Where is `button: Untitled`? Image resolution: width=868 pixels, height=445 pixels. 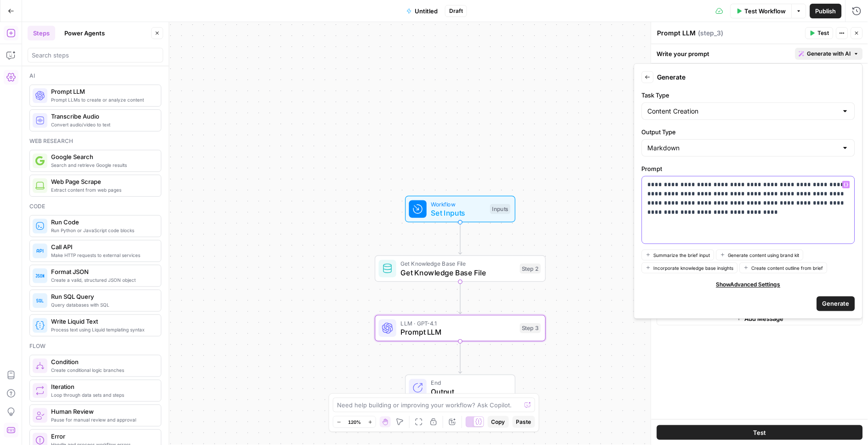
button: Untitled is located at coordinates (422, 11).